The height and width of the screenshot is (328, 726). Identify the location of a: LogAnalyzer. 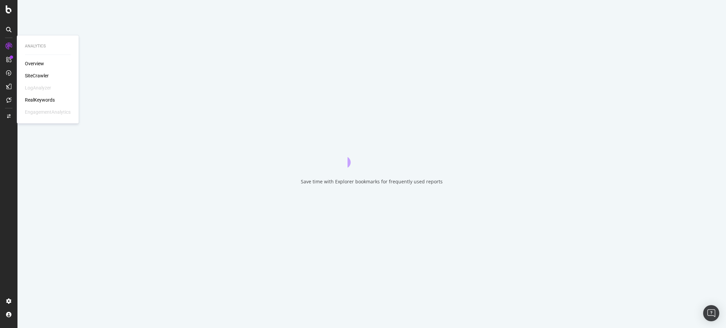
(38, 88).